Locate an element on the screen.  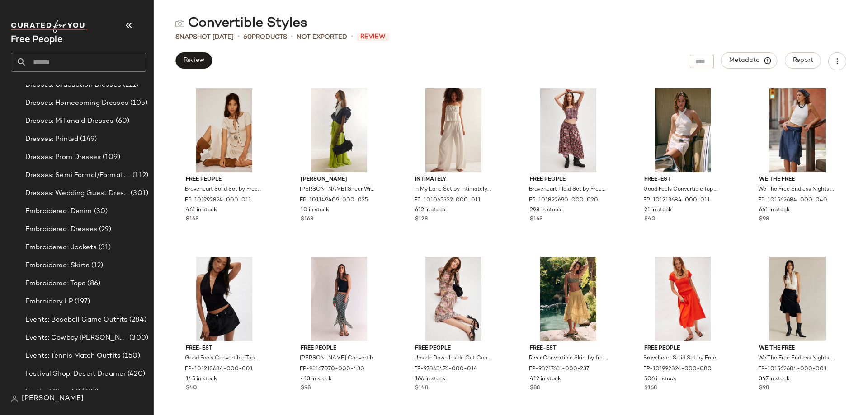
span: 298 in stock is located at coordinates (546, 211).